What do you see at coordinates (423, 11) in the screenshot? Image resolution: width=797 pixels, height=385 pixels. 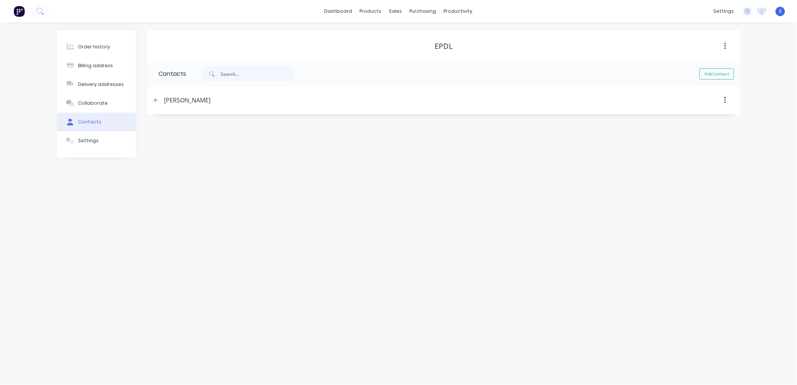 I see `div: purchasing` at bounding box center [423, 11].